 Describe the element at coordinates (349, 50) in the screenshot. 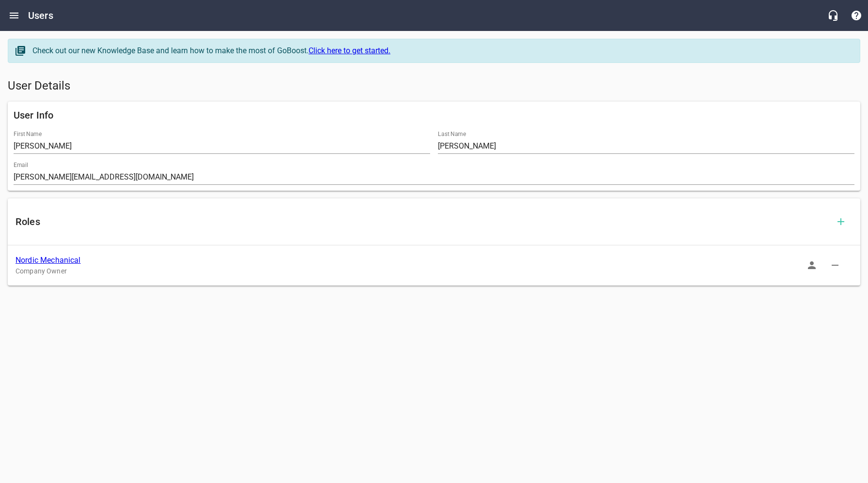

I see `a: Click here to get started.` at that location.